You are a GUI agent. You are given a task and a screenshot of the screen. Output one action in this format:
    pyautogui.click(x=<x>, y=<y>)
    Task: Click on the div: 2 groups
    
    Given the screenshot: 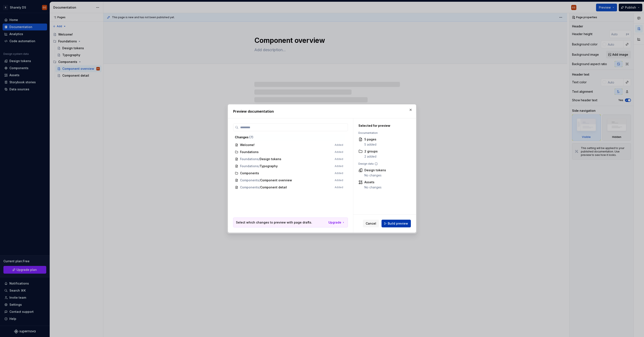 What is the action you would take?
    pyautogui.click(x=371, y=151)
    